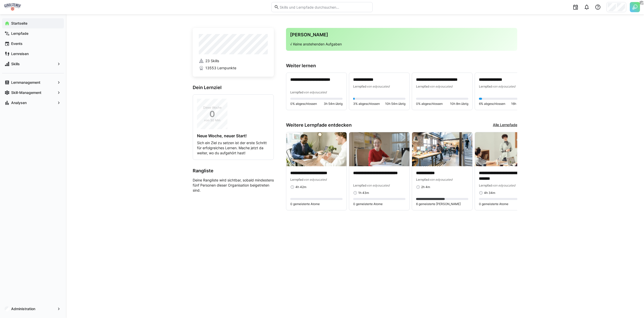 The image size is (644, 318). Describe the element at coordinates (233, 185) in the screenshot. I see `p: Deine Rangliste wird sichtbar, sobald mindestens fünf Personen dieser Organisation beigetreten sind.` at that location.